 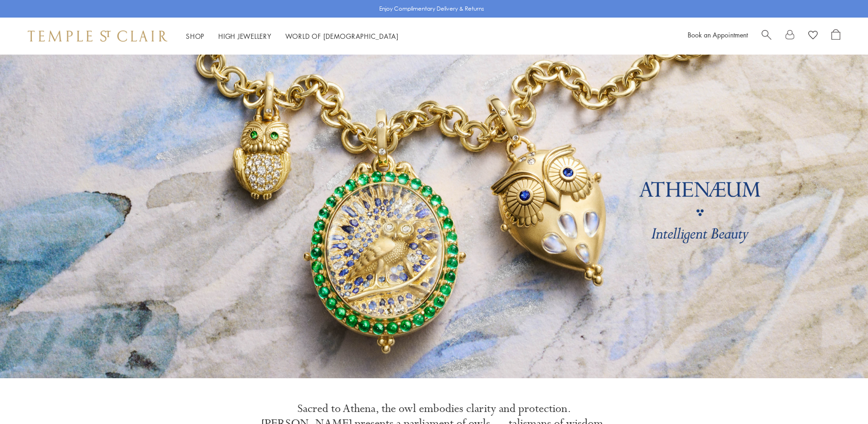 I want to click on a: Book an Appointment, so click(x=718, y=35).